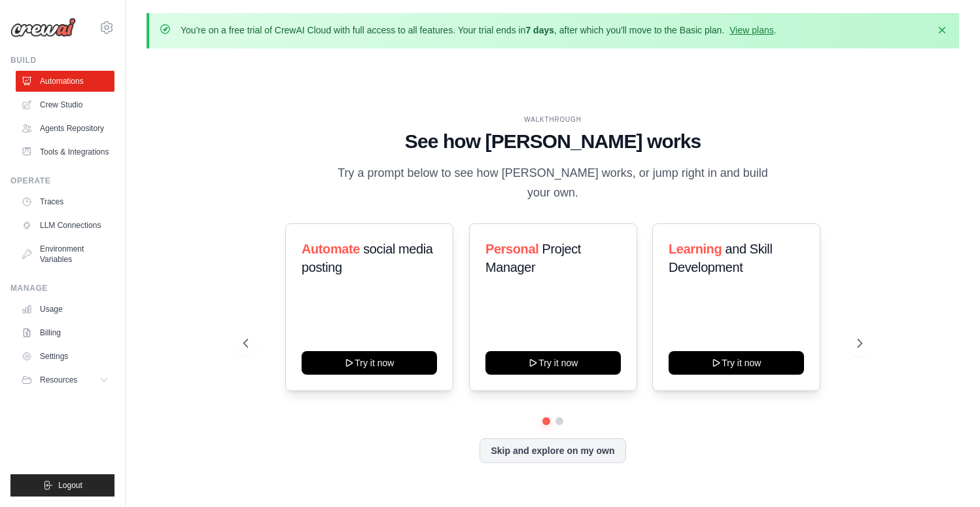 The width and height of the screenshot is (980, 507). I want to click on a: Usage, so click(65, 309).